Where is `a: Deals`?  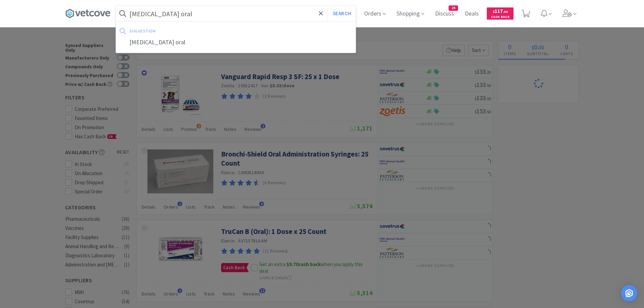 a: Deals is located at coordinates (472, 14).